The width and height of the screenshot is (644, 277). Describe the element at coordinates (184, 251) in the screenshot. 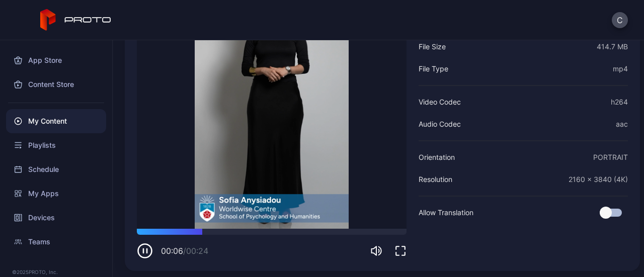

I see `div: 00:06` at that location.